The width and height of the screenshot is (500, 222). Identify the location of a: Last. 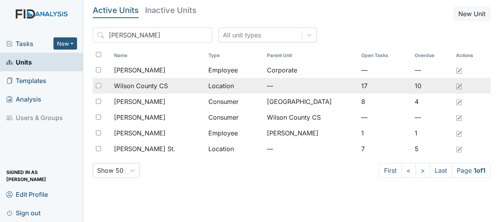
(440, 170).